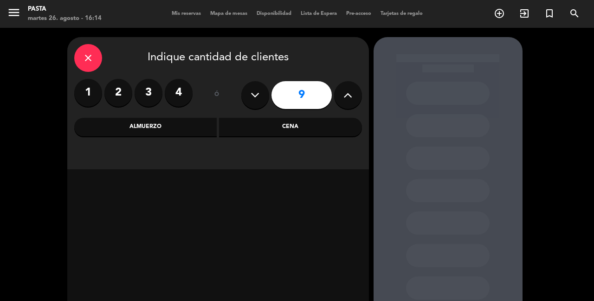 Image resolution: width=594 pixels, height=301 pixels. What do you see at coordinates (149, 93) in the screenshot?
I see `label: 3` at bounding box center [149, 93].